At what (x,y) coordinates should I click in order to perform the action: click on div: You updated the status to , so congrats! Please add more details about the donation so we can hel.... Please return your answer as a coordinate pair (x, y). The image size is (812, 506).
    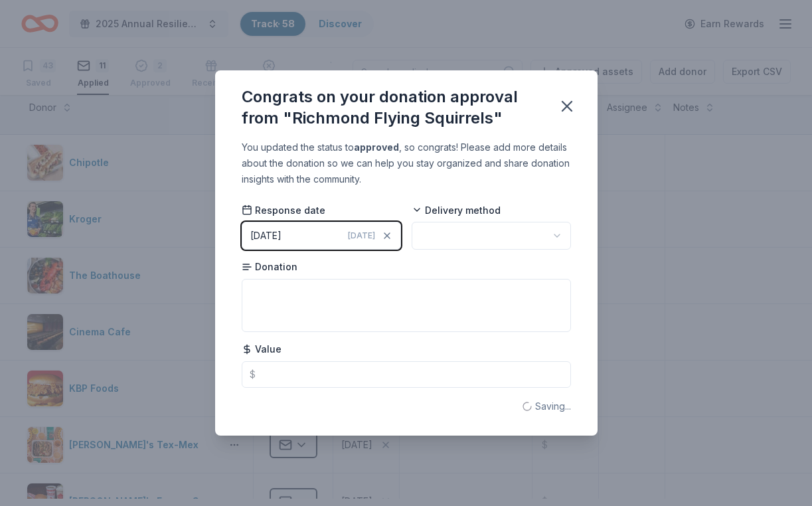
    Looking at the image, I should click on (406, 163).